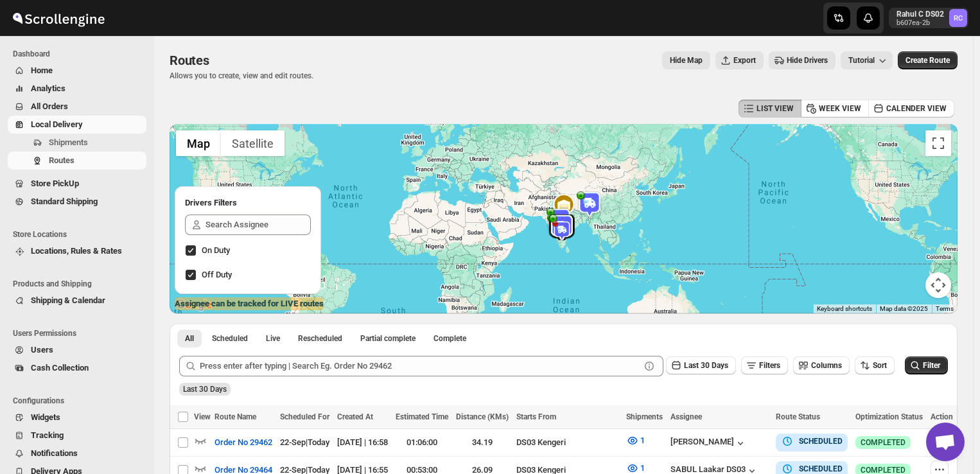 The image size is (980, 474). Describe the element at coordinates (880, 366) in the screenshot. I see `span: Sort` at that location.